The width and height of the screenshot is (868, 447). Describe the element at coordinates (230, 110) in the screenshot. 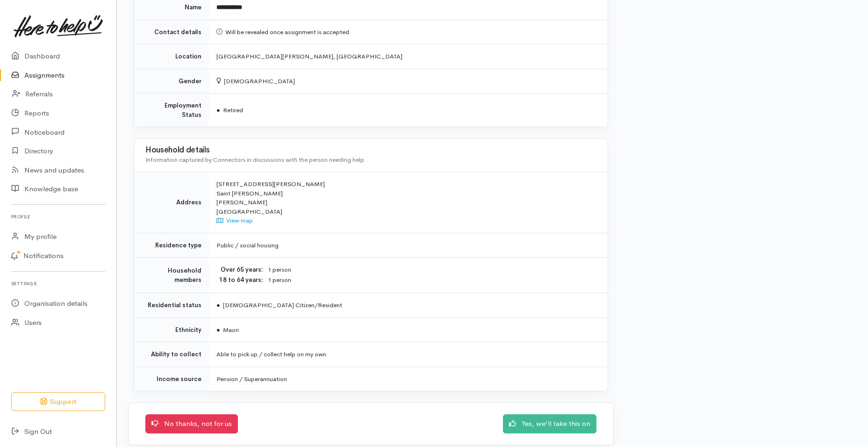

I see `span: Retired` at that location.